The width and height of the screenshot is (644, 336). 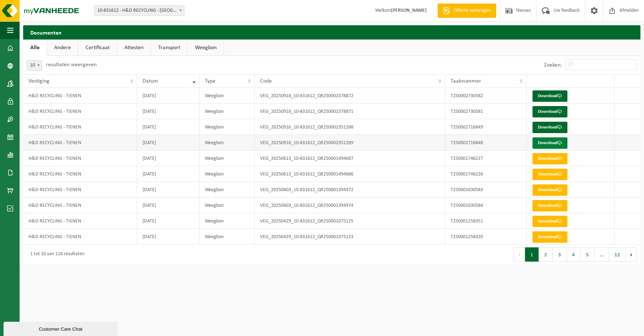 What do you see at coordinates (35, 48) in the screenshot?
I see `a: Alle` at bounding box center [35, 48].